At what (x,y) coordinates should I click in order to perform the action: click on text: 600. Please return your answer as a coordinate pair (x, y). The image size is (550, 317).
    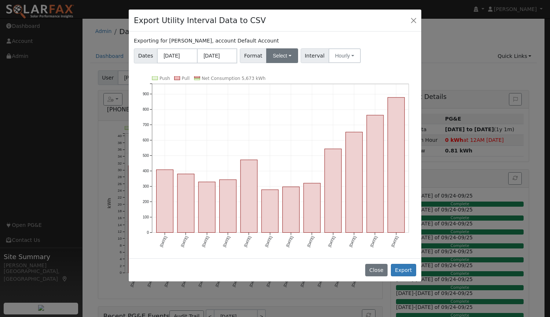
    Looking at the image, I should click on (146, 140).